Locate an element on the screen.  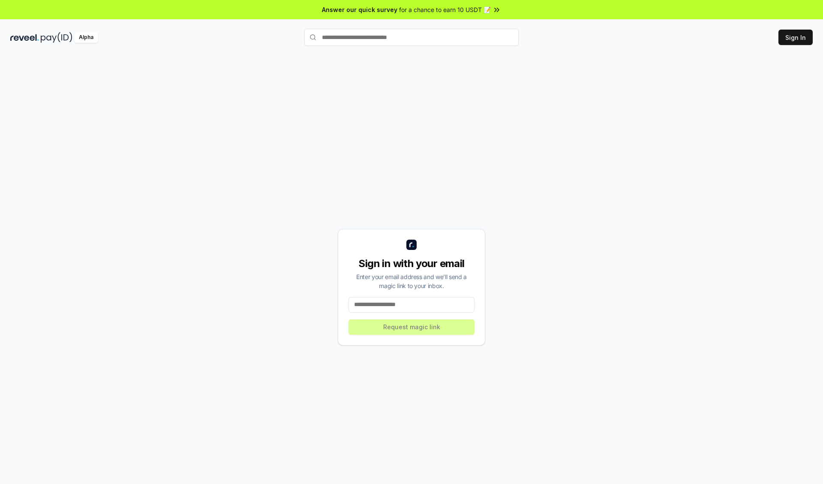
img: logo_small is located at coordinates (412, 245).